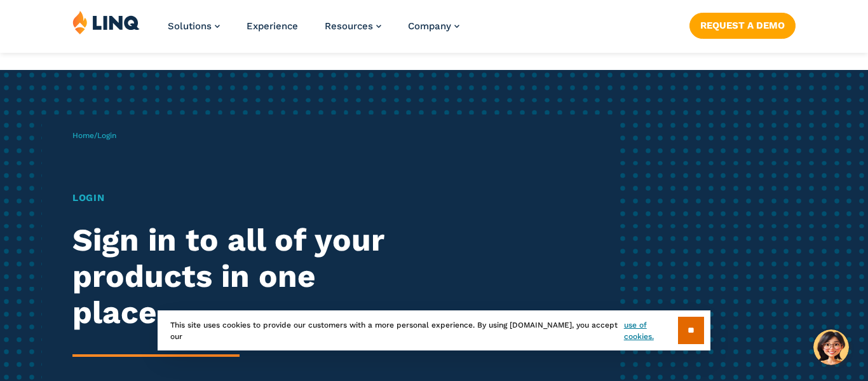  Describe the element at coordinates (433, 26) in the screenshot. I see `a: Company` at that location.